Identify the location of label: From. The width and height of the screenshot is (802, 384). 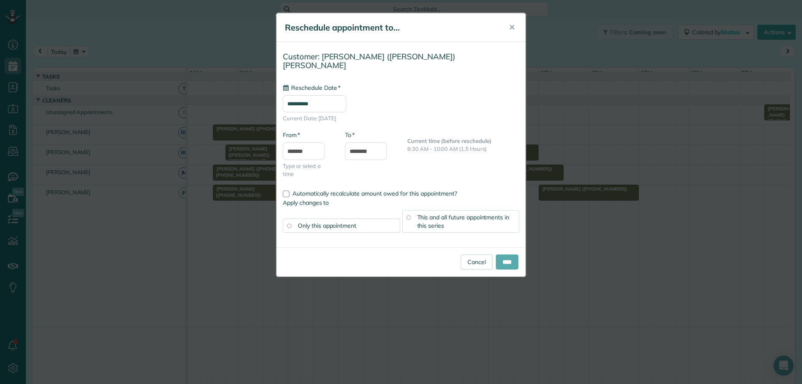
(291, 135).